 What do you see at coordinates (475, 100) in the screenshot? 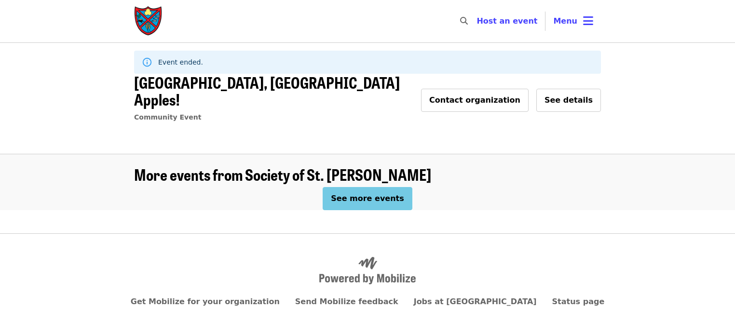
I see `button: Contact organization` at bounding box center [475, 100].